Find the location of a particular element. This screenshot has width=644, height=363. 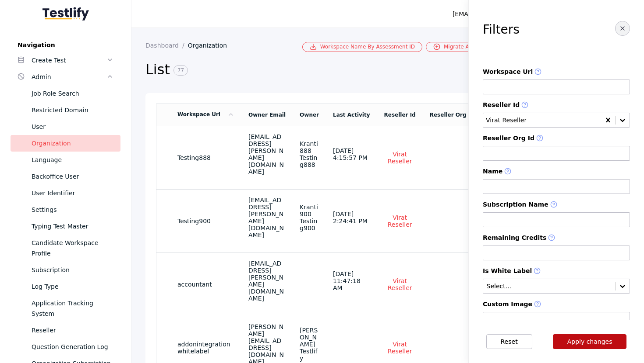

div: User Identifier is located at coordinates (73, 193).